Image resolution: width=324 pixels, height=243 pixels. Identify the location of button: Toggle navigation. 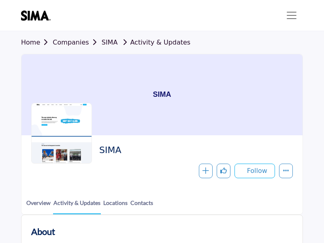
(291, 15).